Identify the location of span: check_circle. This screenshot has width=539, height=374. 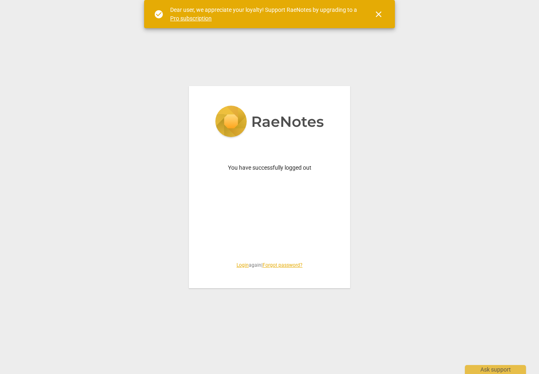
(159, 14).